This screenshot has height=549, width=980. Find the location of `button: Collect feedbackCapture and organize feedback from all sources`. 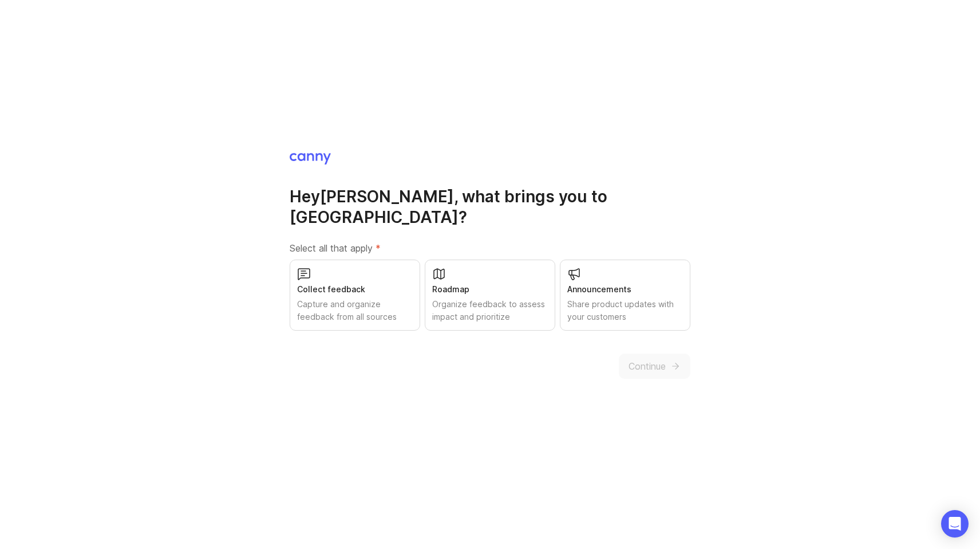

button: Collect feedbackCapture and organize feedback from all sources is located at coordinates (355, 295).